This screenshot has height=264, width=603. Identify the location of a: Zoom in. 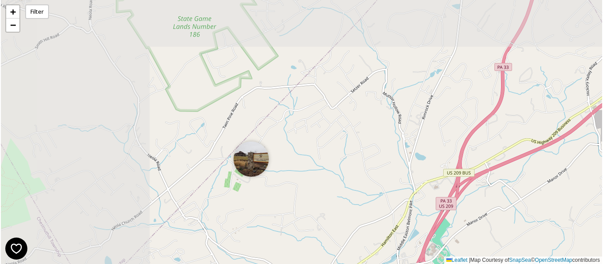
(13, 12).